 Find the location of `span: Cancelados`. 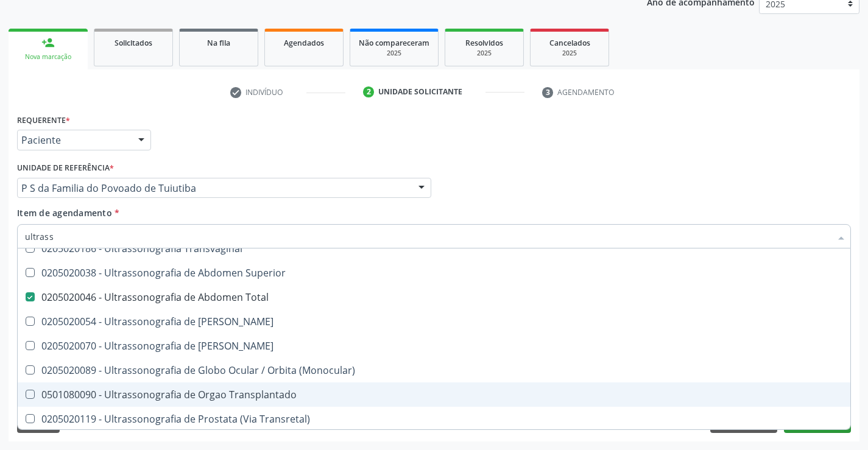

span: Cancelados is located at coordinates (569, 43).